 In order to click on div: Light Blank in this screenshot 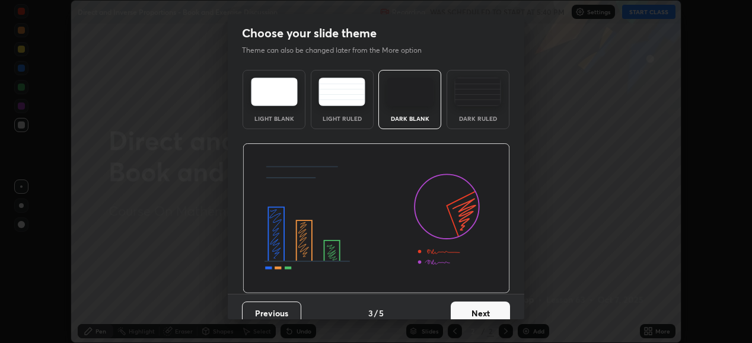, I will do `click(274, 119)`.